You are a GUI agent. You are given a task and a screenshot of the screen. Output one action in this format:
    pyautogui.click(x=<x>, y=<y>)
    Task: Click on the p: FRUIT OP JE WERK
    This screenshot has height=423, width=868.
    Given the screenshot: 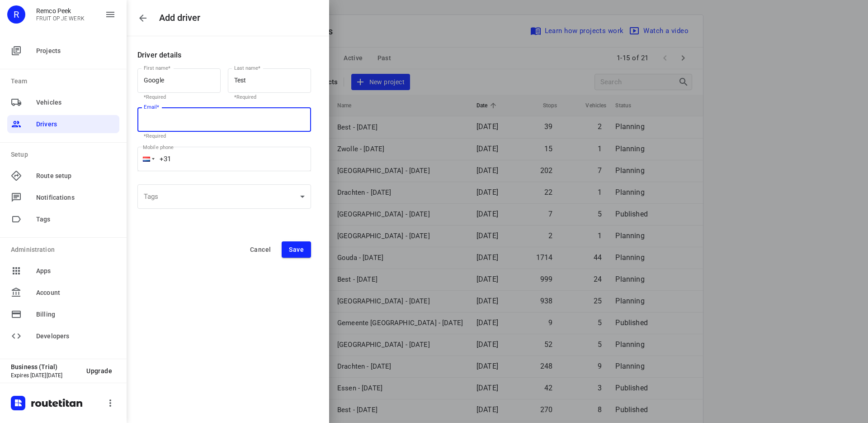 What is the action you would take?
    pyautogui.click(x=60, y=18)
    